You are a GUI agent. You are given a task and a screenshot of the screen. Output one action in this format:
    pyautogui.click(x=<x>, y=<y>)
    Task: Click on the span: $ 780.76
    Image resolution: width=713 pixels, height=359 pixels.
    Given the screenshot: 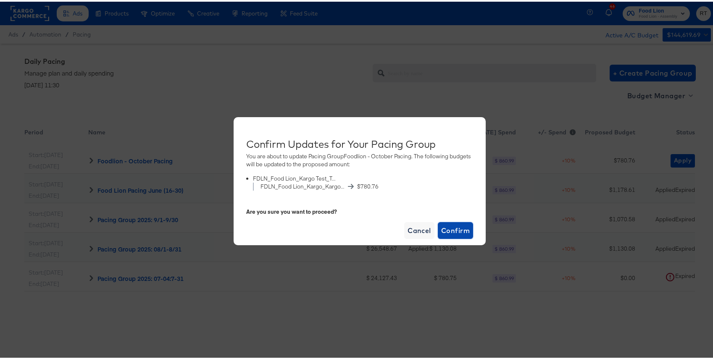 What is the action you would take?
    pyautogui.click(x=367, y=185)
    